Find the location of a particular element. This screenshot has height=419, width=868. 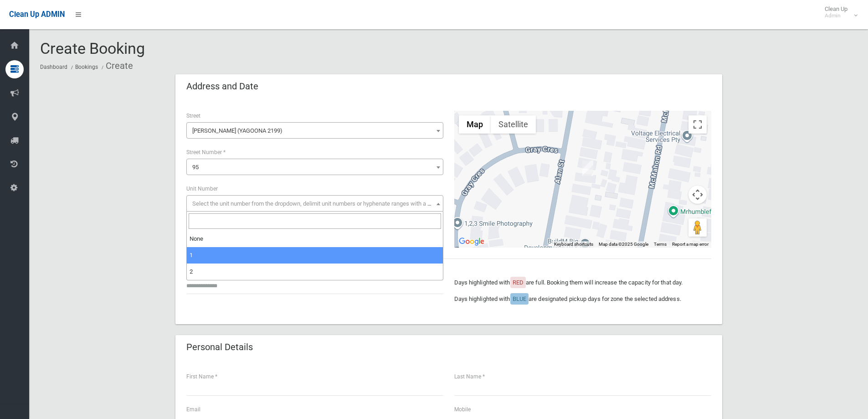

small: Admin is located at coordinates (837, 15).